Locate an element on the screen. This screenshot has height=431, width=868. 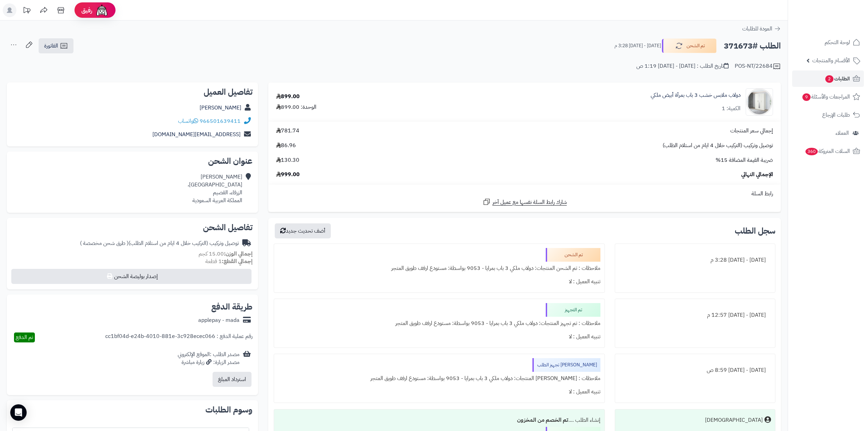
span: الأقسام والمنتجات is located at coordinates (831, 60).